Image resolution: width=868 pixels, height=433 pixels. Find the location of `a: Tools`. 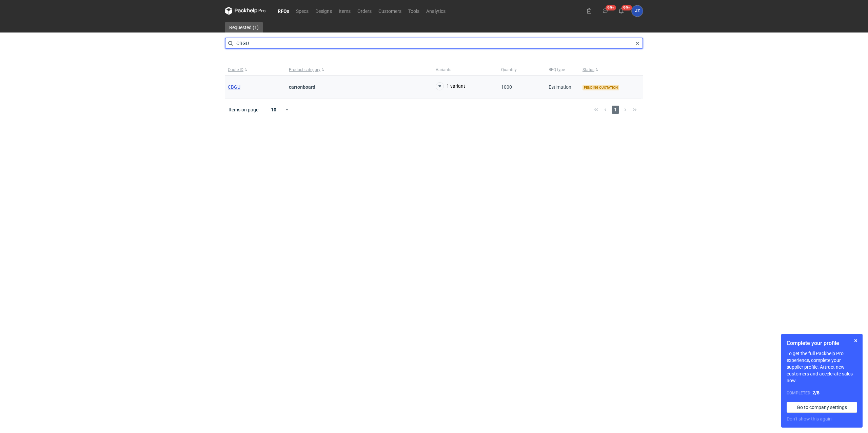

a: Tools is located at coordinates (413, 11).